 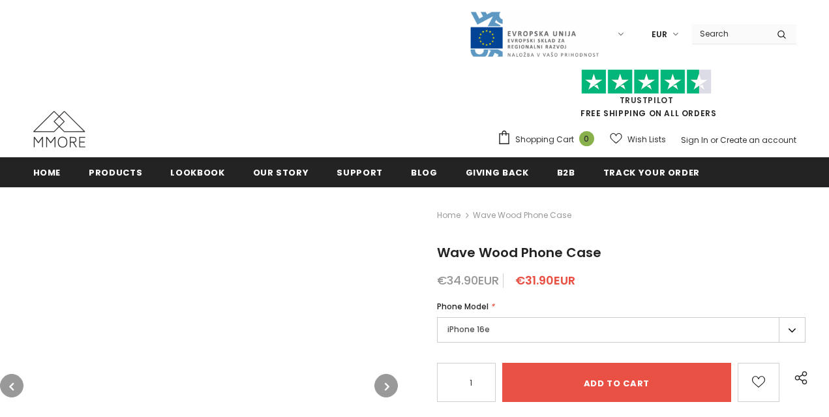 I want to click on a: Shopping Cart 0, so click(x=549, y=140).